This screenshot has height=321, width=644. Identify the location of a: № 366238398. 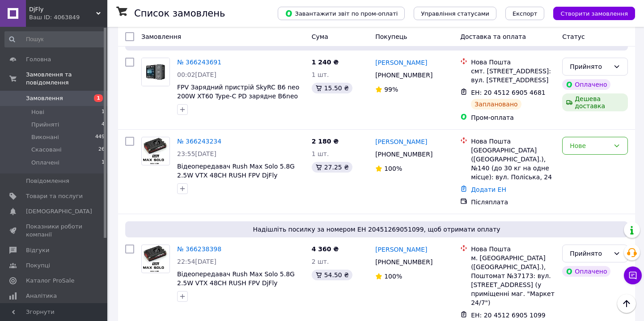
(199, 249).